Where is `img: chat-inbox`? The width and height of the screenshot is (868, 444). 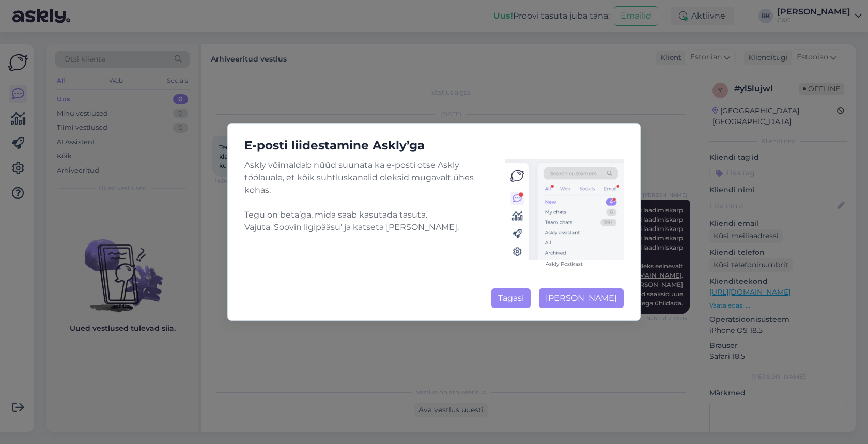
img: chat-inbox is located at coordinates (565, 209).